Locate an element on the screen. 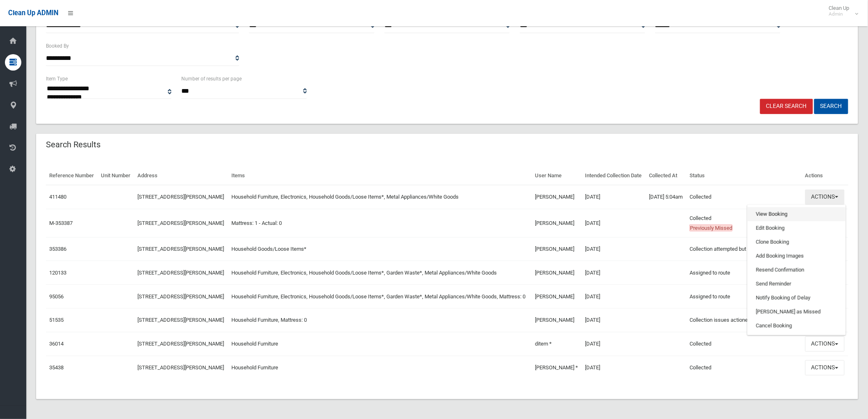 Image resolution: width=868 pixels, height=419 pixels. a: Clone Booking is located at coordinates (797, 242).